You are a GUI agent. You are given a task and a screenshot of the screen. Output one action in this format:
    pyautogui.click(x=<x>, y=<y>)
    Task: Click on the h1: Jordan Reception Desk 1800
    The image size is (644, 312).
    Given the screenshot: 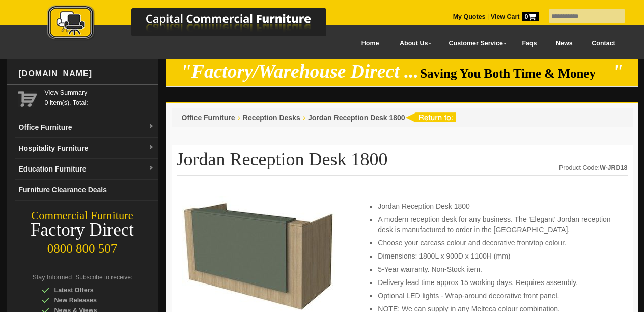 What is the action you would take?
    pyautogui.click(x=402, y=163)
    